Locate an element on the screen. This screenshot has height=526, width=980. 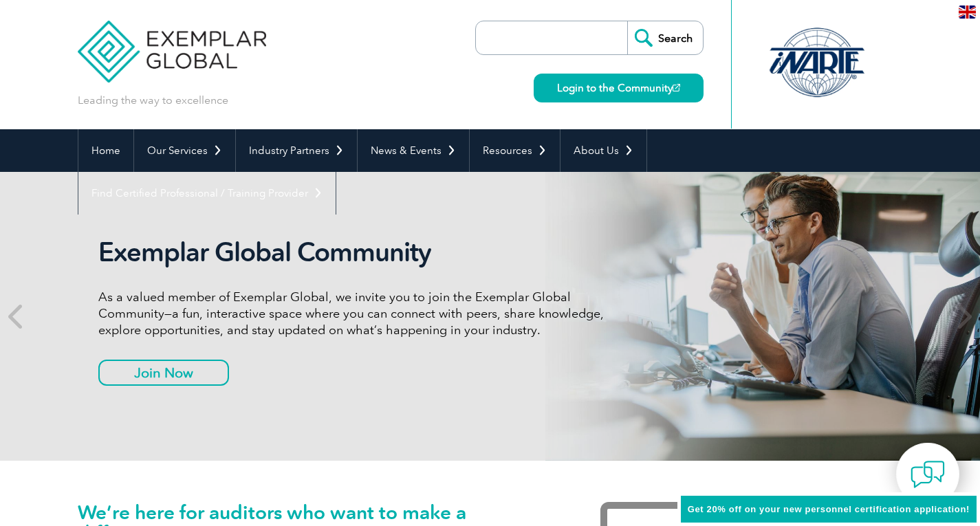
h2: Exemplar Global Community is located at coordinates (356, 252).